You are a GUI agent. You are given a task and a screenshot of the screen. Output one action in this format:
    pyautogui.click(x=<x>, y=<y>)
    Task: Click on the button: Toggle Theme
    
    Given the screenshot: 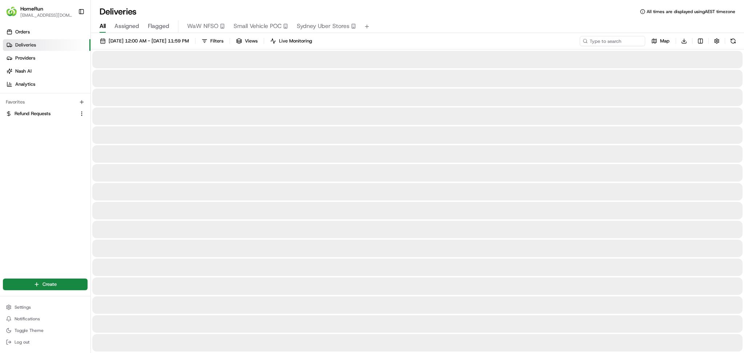 What is the action you would take?
    pyautogui.click(x=45, y=331)
    